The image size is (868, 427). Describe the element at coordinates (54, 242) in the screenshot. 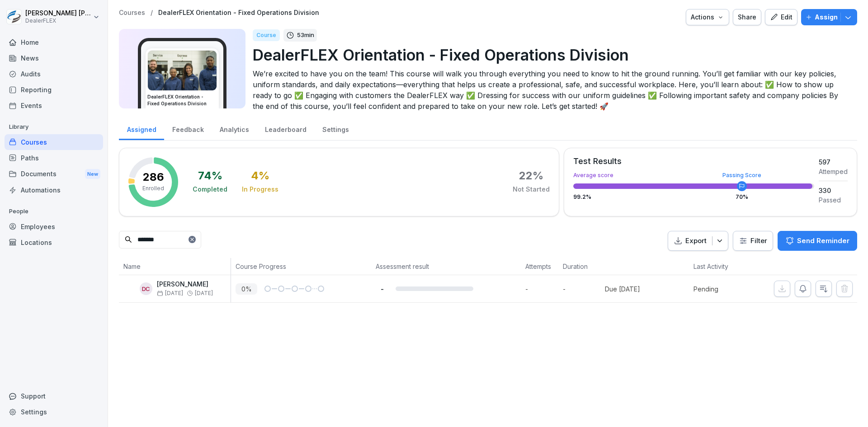

I see `div: Locations` at that location.